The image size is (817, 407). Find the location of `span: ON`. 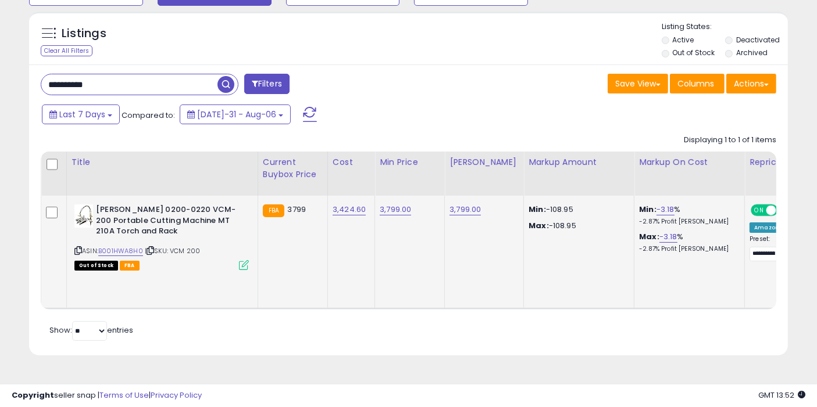

span: ON is located at coordinates (759, 210).